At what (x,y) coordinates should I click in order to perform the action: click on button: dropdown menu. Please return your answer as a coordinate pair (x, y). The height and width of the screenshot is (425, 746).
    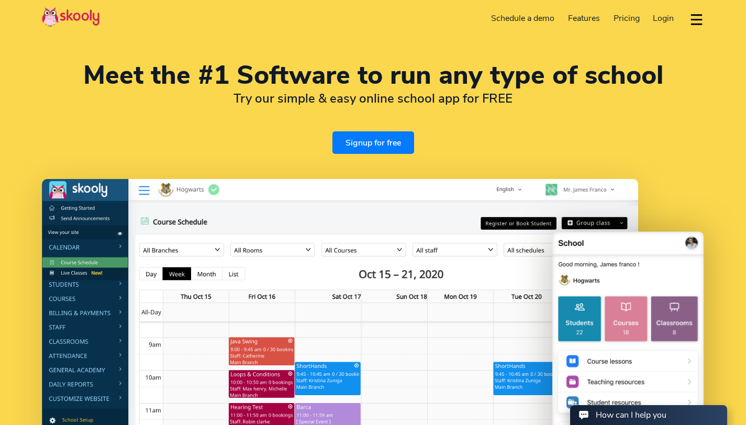
    Looking at the image, I should click on (696, 19).